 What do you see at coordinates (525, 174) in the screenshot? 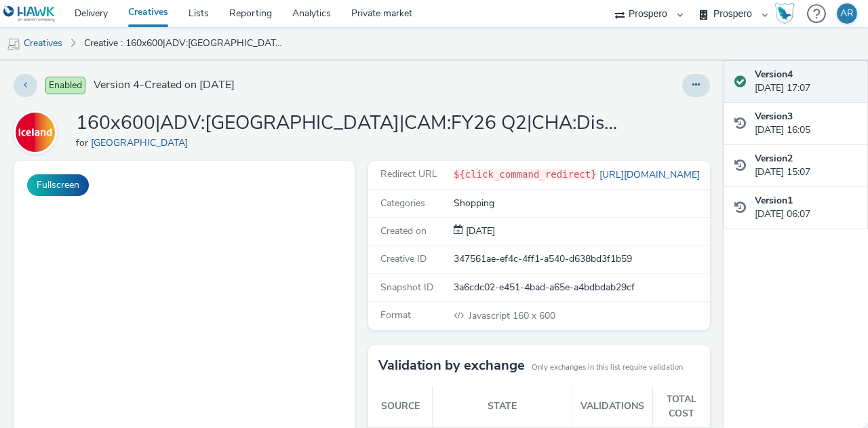
I see `code: ${click_command_redirect}` at bounding box center [525, 174].